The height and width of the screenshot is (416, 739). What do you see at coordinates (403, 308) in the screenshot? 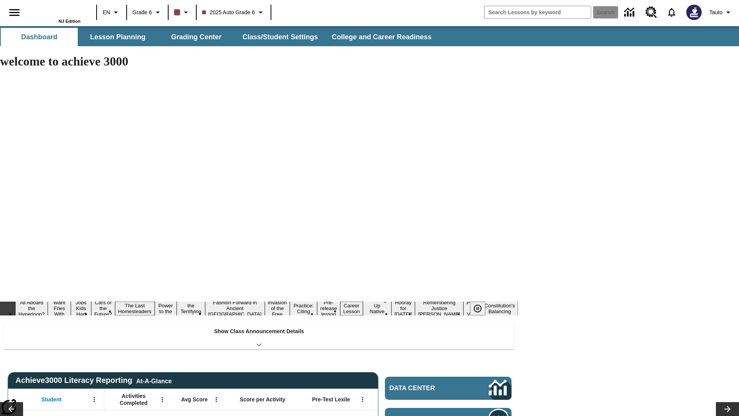
I see `button: Slide 14 Hooray for Constitution Day!` at bounding box center [403, 308].